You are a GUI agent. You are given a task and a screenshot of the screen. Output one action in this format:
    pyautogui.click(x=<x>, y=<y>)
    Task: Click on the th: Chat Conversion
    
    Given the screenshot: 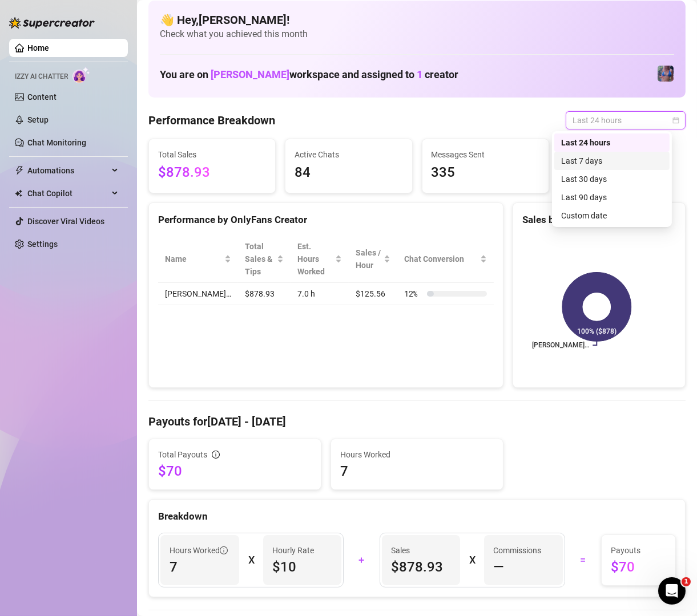 What is the action you would take?
    pyautogui.click(x=445, y=259)
    